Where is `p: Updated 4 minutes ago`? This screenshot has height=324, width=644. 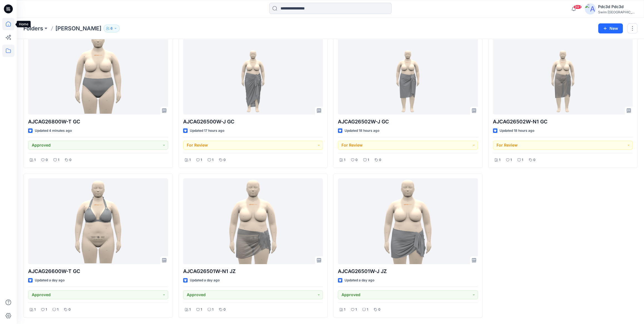 p: Updated 4 minutes ago is located at coordinates (53, 131).